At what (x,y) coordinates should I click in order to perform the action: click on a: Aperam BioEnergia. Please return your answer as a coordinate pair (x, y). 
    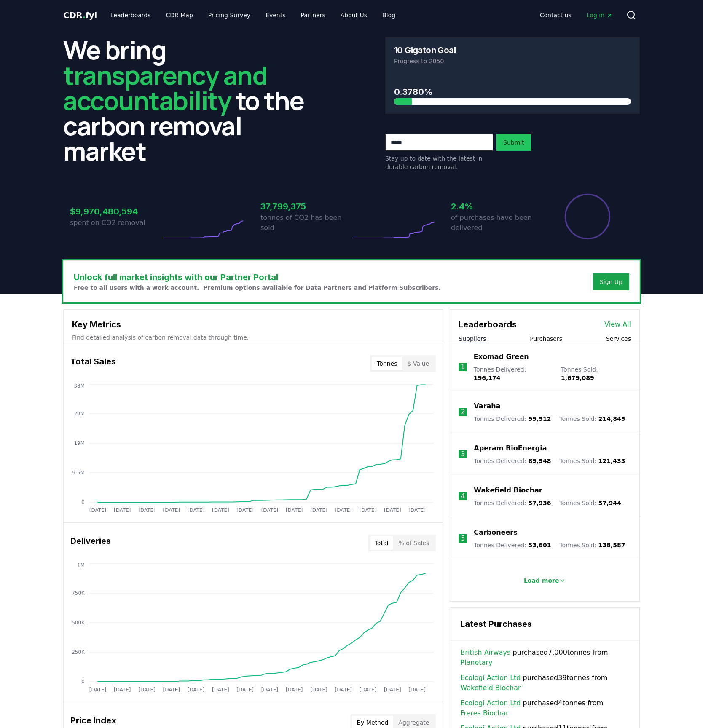
    Looking at the image, I should click on (510, 449).